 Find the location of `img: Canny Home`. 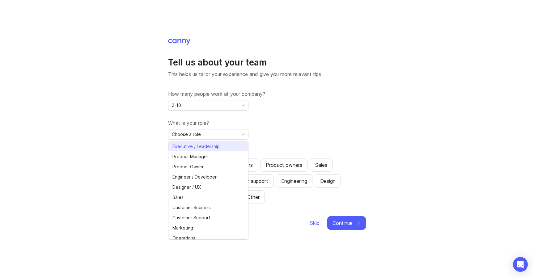

img: Canny Home is located at coordinates (179, 42).